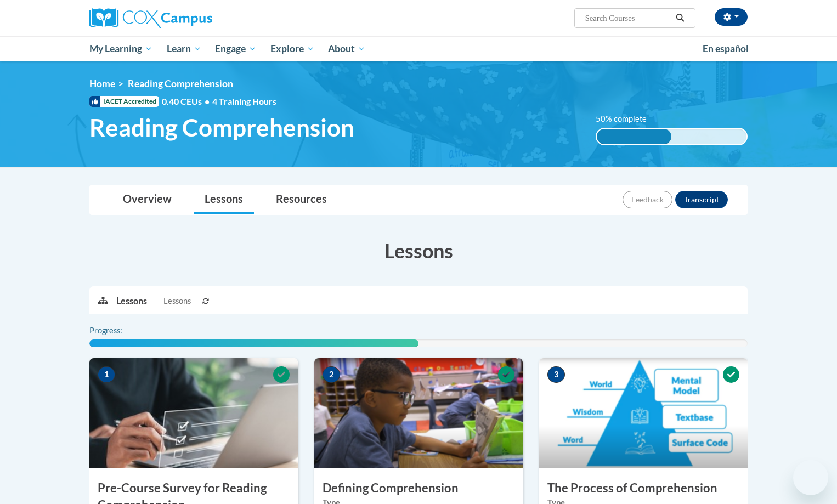  Describe the element at coordinates (332, 374) in the screenshot. I see `span: 2` at that location.